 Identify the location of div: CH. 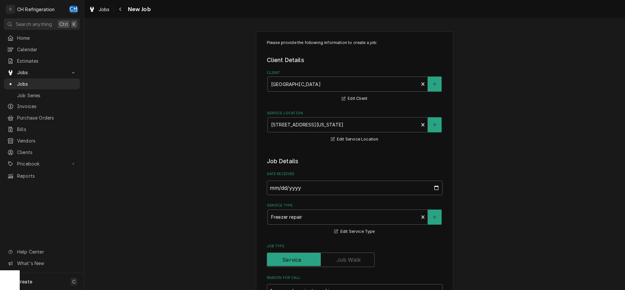
(74, 9).